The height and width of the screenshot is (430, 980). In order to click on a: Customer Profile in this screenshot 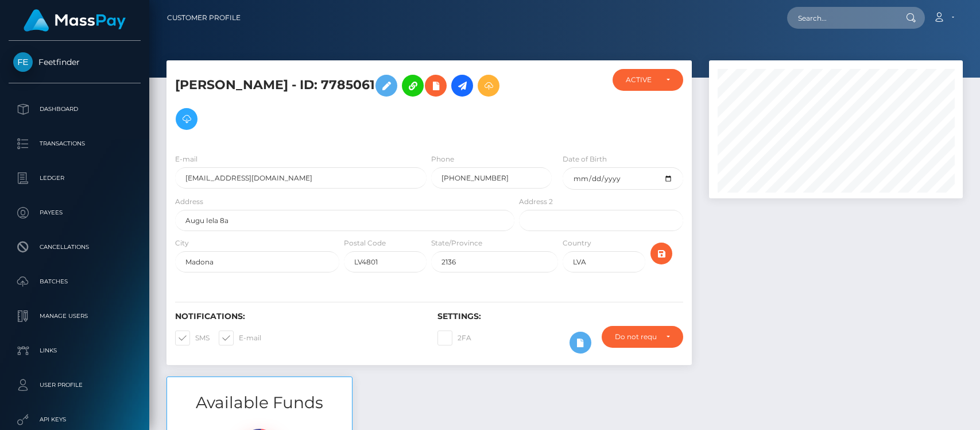, I will do `click(204, 18)`.